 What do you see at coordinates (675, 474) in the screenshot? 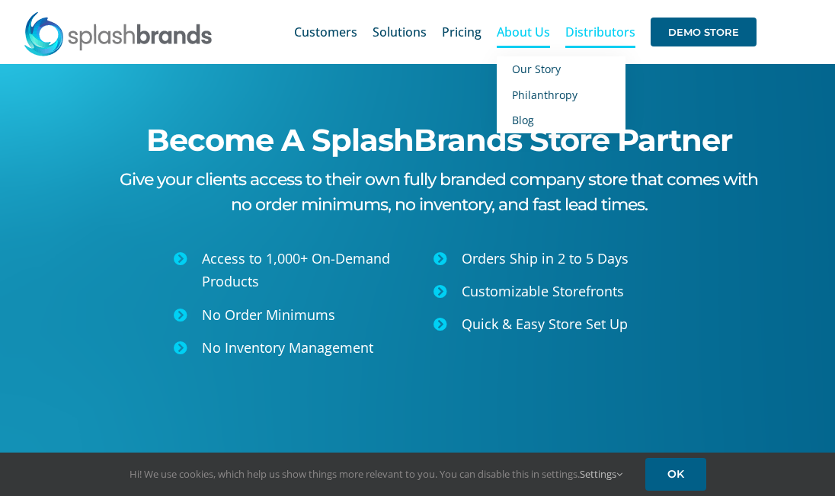
I see `a: OK` at bounding box center [675, 474].